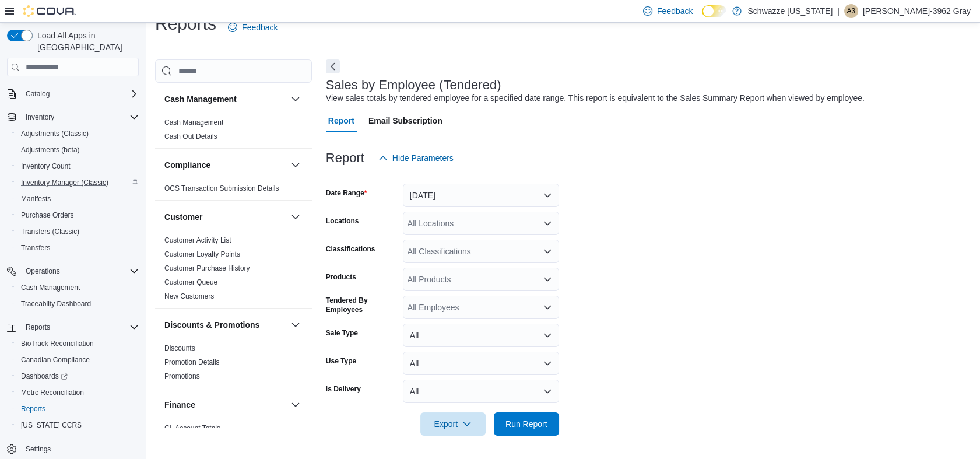 This screenshot has width=980, height=459. Describe the element at coordinates (207, 269) in the screenshot. I see `a: Customer Purchase History` at that location.